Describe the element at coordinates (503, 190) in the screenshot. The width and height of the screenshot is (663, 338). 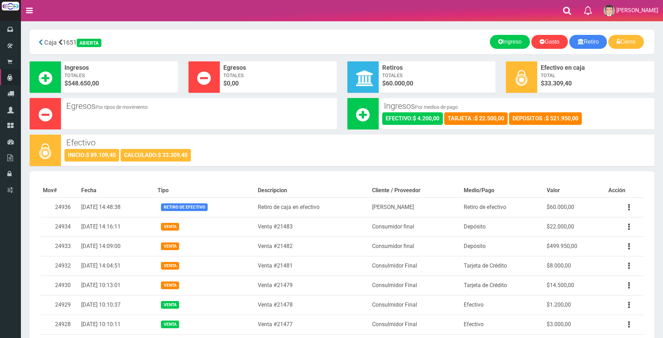
I see `th: Medio/Pago` at that location.